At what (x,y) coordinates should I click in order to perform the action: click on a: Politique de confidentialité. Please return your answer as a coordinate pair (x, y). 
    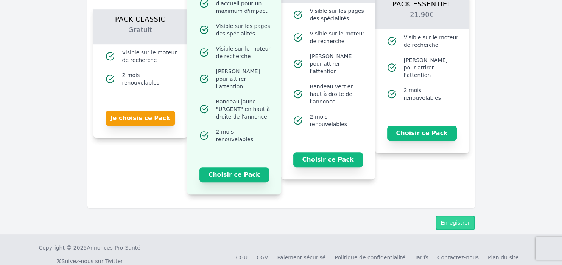
    Looking at the image, I should click on (369, 258).